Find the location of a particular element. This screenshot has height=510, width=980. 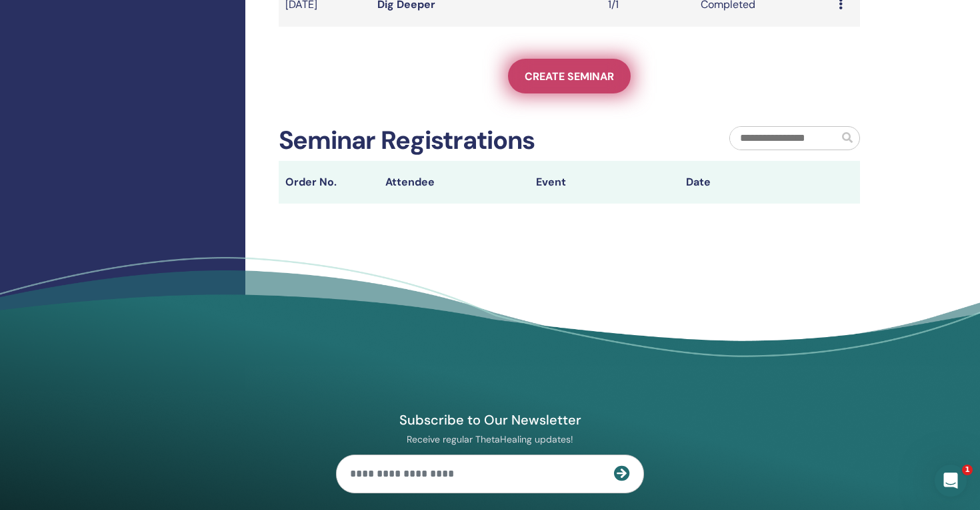

span: Create seminar is located at coordinates (569, 76).